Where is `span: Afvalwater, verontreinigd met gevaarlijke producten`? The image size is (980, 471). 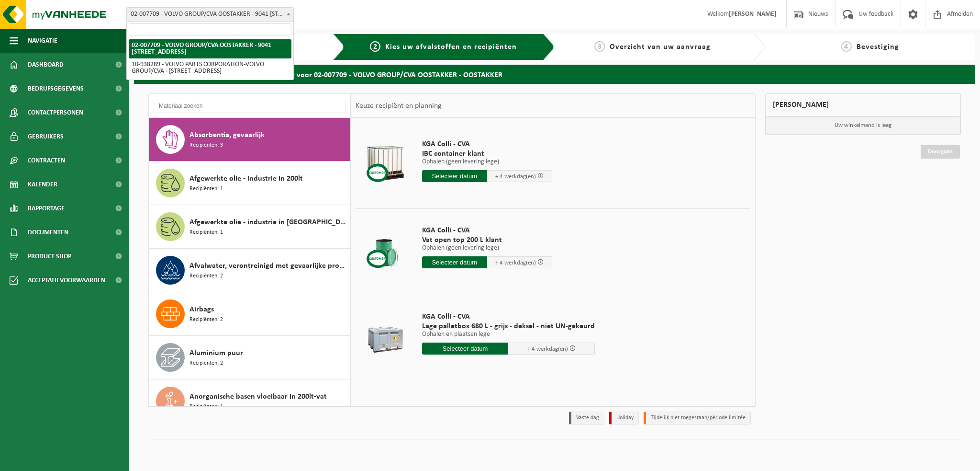
span: Afvalwater, verontreinigd met gevaarlijke producten is located at coordinates (268, 265).